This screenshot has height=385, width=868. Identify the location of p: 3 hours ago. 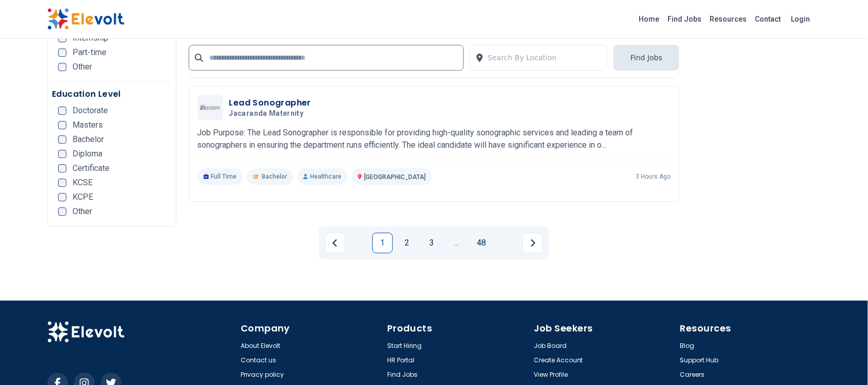
(653, 176).